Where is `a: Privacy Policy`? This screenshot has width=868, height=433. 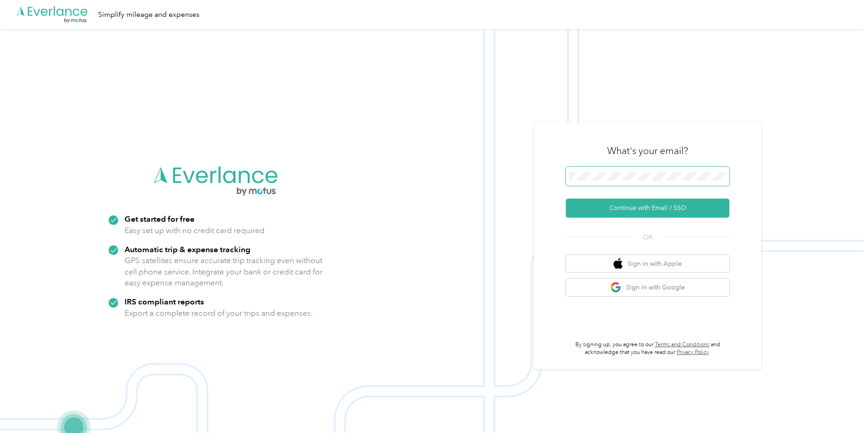 a: Privacy Policy is located at coordinates (692, 352).